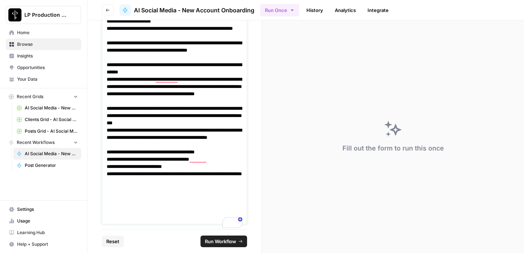 The image size is (524, 253). I want to click on a: Browse, so click(43, 44).